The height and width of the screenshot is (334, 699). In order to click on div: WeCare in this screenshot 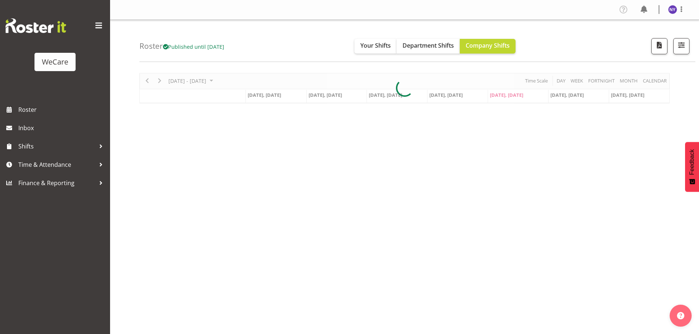, I will do `click(55, 62)`.